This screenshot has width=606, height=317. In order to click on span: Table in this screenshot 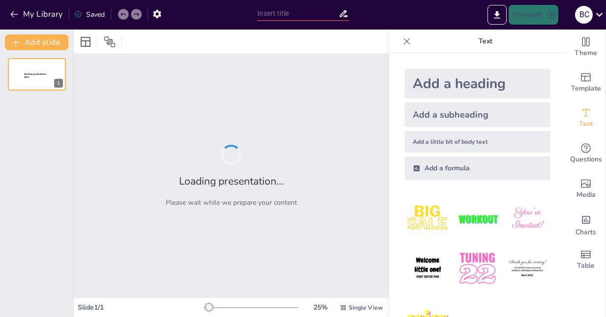, I will do `click(586, 266)`.